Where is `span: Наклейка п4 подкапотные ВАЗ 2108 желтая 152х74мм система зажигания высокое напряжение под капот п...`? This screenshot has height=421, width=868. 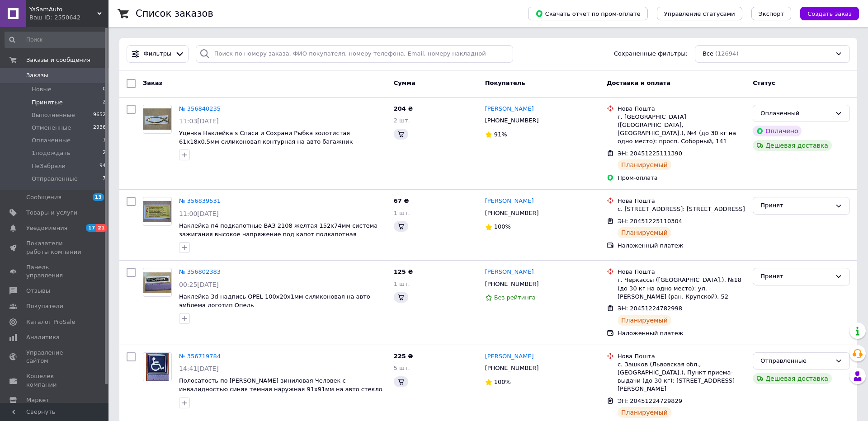
span: Наклейка п4 подкапотные ВАЗ 2108 желтая 152х74мм система зажигания высокое напряжение под капот п... is located at coordinates (278, 230).